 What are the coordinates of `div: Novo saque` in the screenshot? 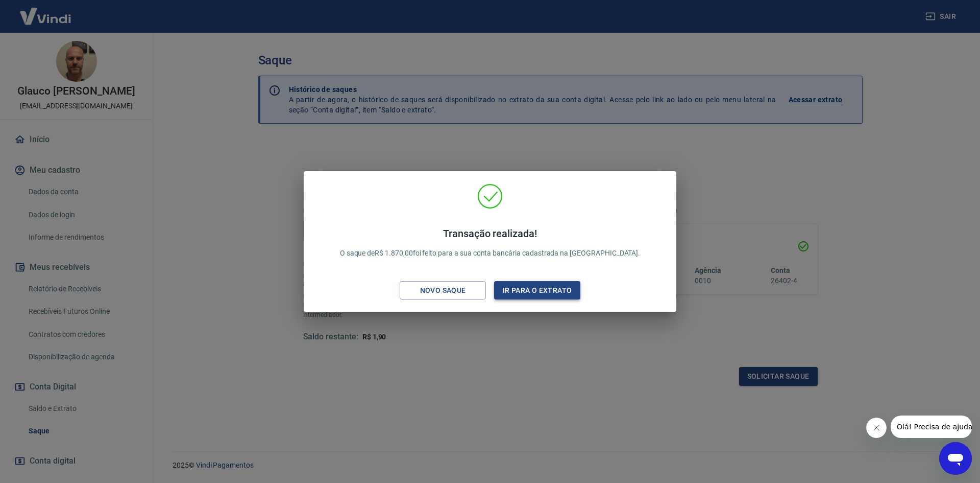 It's located at (443, 290).